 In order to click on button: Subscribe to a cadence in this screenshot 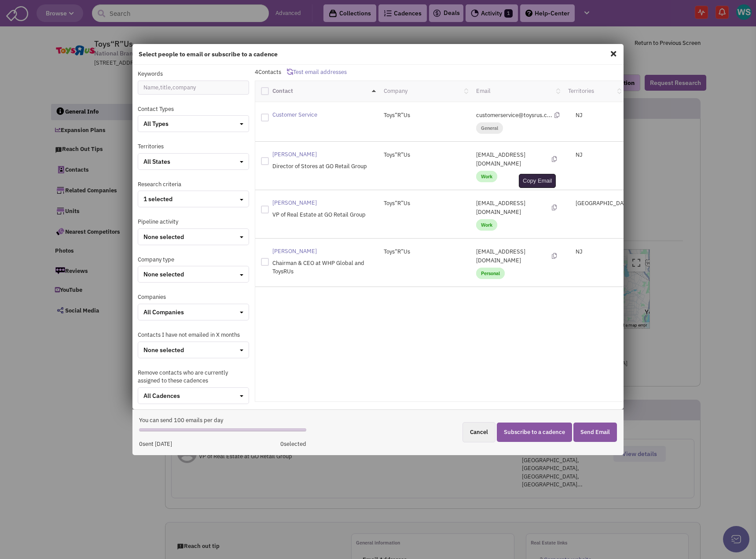, I will do `click(535, 433)`.